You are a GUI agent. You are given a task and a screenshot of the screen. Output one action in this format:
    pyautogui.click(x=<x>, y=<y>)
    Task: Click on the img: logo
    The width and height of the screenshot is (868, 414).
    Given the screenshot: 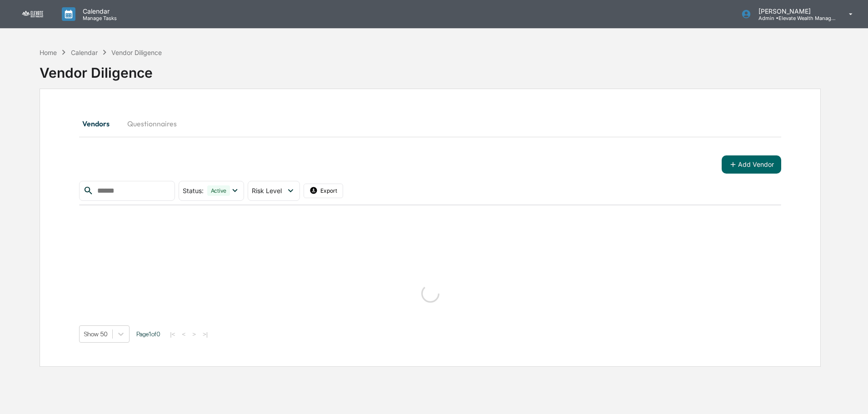 What is the action you would take?
    pyautogui.click(x=32, y=13)
    